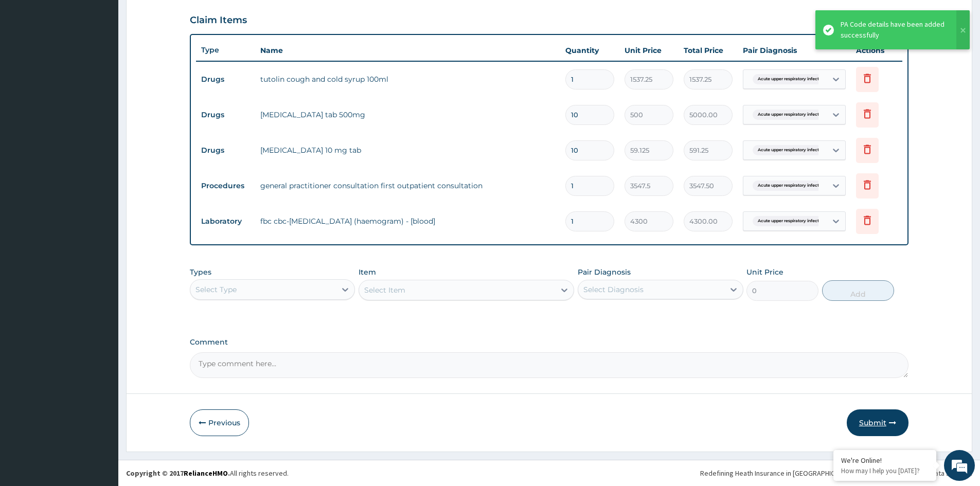 This screenshot has height=486, width=980. I want to click on label: Item, so click(367, 273).